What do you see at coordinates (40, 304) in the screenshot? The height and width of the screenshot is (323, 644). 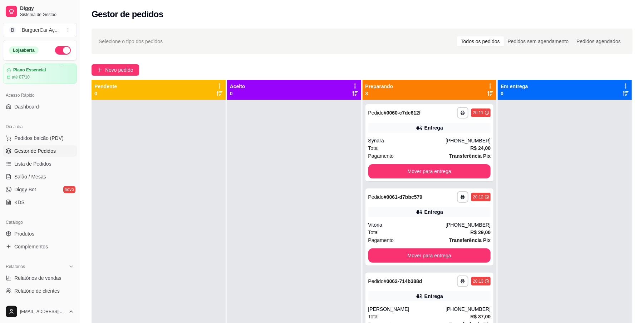 I see `a: Relatório de mesas` at bounding box center [40, 304].